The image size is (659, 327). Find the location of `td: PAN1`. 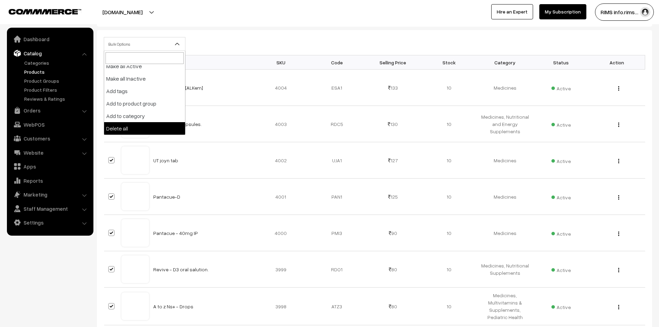

td: PAN1 is located at coordinates (337, 196).